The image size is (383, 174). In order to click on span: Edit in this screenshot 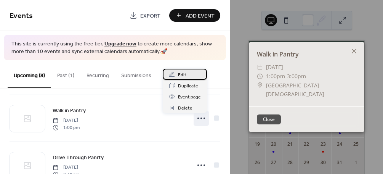, I will do `click(182, 75)`.